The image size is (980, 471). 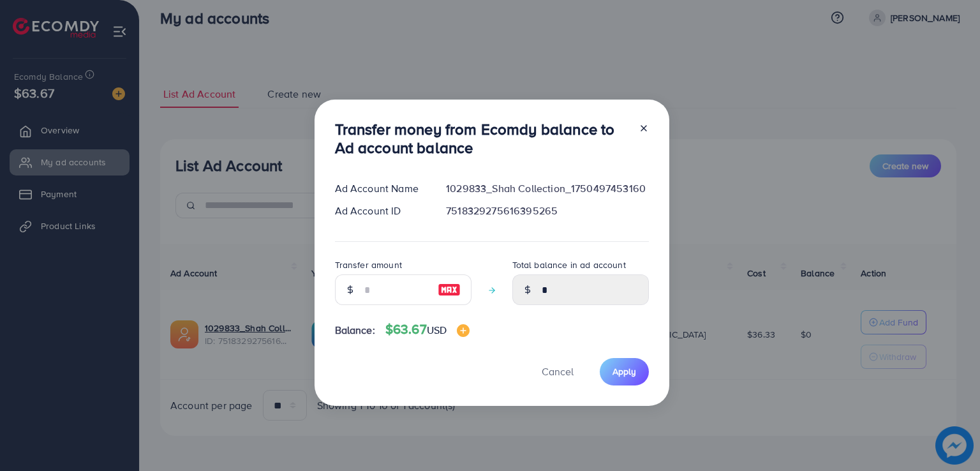 I want to click on span: Balance:, so click(x=355, y=330).